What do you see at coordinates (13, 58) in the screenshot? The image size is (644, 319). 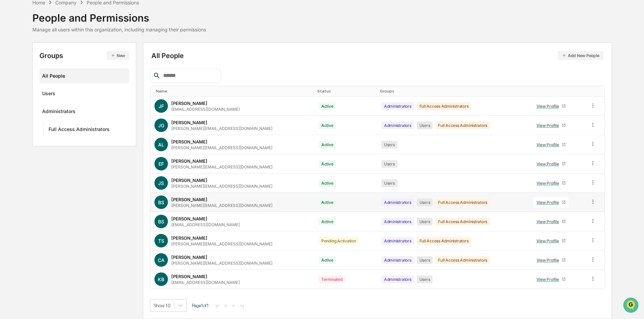 I see `img: 1746055101610-c473b297-6a78-478c-a979-82029cc54cd1` at bounding box center [13, 58].